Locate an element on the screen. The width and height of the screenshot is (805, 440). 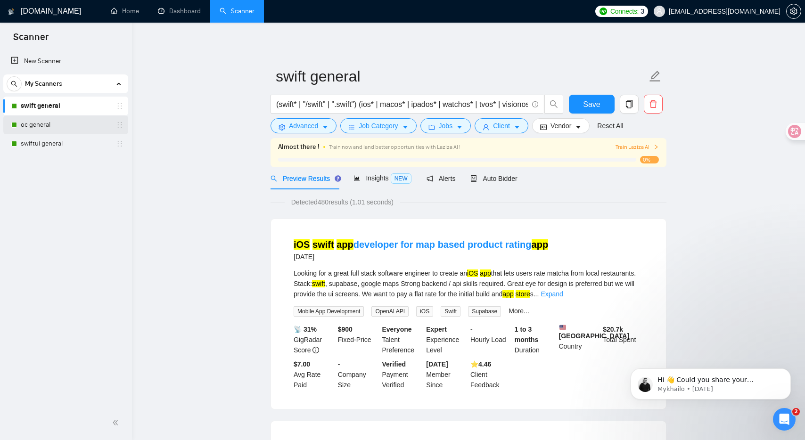
span: Almost there ! is located at coordinates (299, 147).